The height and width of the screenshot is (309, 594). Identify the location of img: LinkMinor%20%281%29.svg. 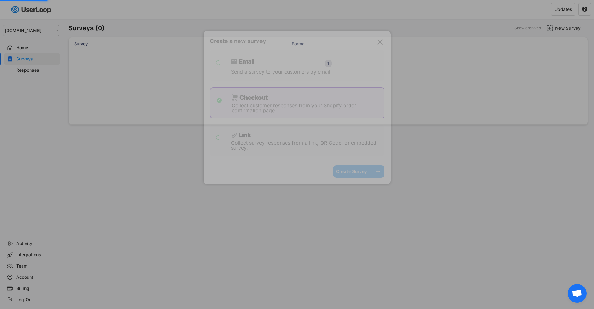
(234, 135).